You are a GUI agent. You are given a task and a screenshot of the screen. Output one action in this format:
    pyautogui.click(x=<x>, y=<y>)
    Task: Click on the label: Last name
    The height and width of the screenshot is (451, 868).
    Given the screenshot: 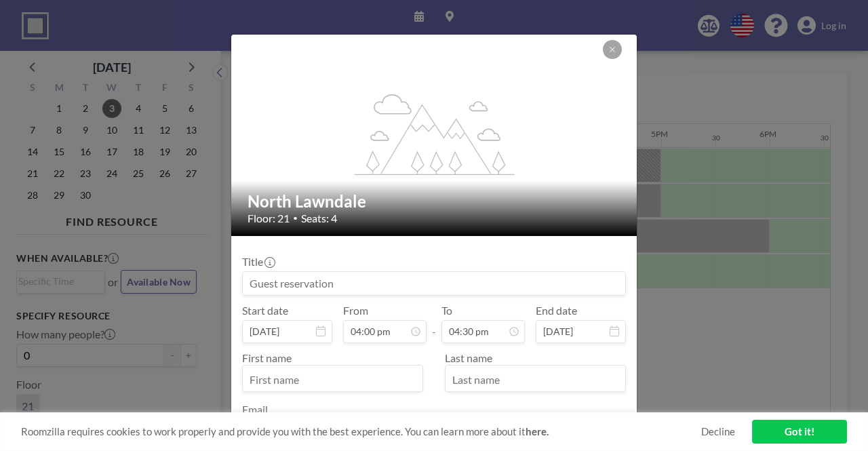 What is the action you would take?
    pyautogui.click(x=468, y=357)
    